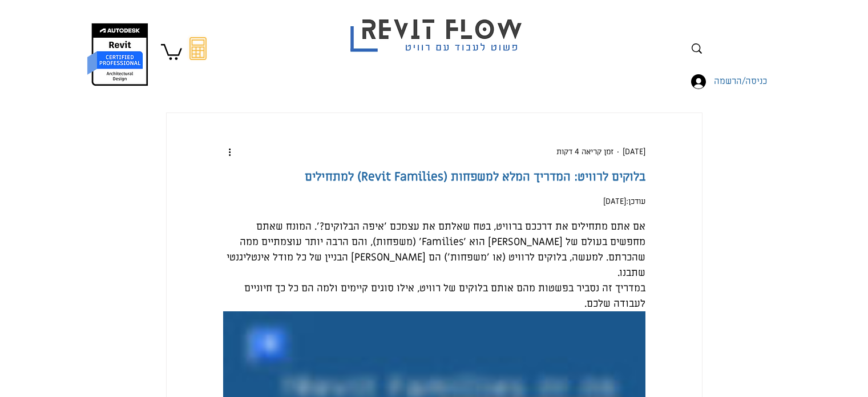 The width and height of the screenshot is (868, 397). Describe the element at coordinates (709, 82) in the screenshot. I see `button: כניסה/הרשמה` at that location.